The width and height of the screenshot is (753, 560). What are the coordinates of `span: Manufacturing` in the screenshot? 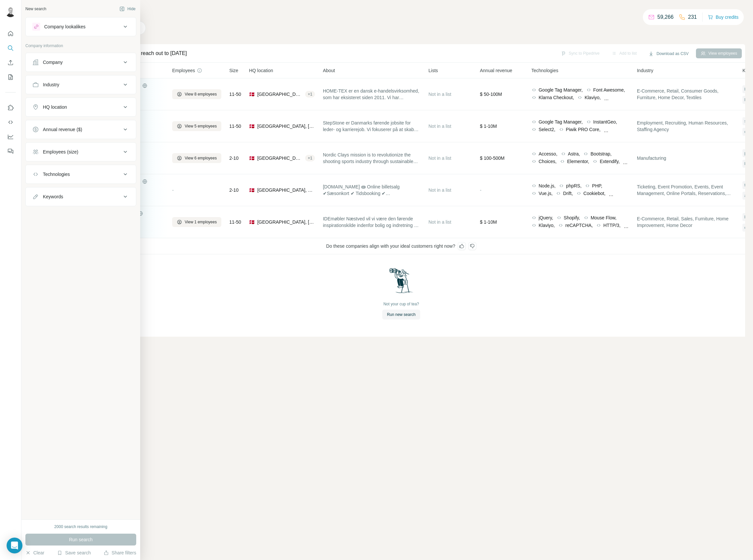 It's located at (651, 158).